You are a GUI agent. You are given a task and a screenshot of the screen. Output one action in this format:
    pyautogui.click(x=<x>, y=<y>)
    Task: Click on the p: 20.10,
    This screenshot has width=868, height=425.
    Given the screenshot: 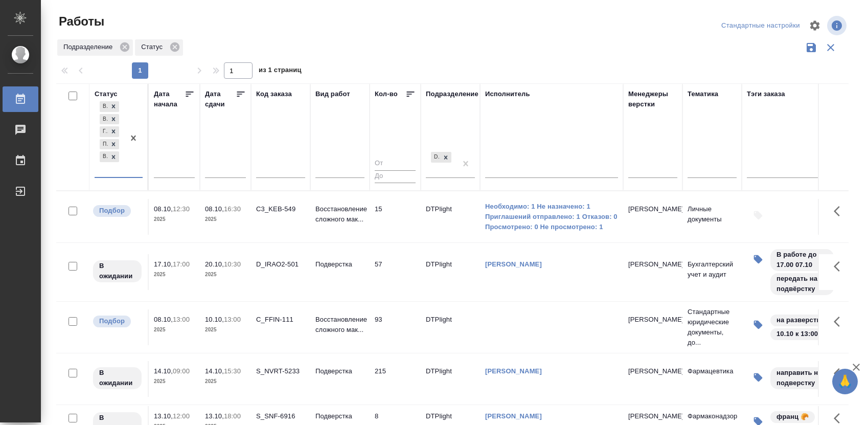 What is the action you would take?
    pyautogui.click(x=214, y=264)
    